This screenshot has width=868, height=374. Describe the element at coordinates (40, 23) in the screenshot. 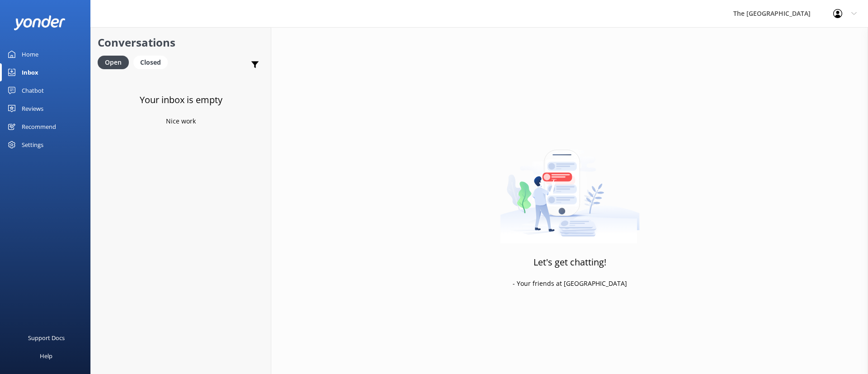

I see `img: yonder-white-logo.png` at that location.